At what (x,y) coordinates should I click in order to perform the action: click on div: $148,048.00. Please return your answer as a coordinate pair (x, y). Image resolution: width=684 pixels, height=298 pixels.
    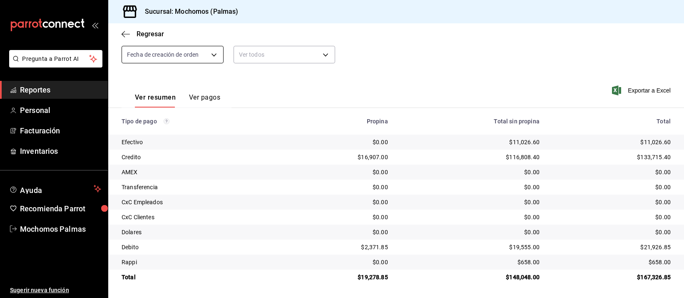
    Looking at the image, I should click on (470, 277).